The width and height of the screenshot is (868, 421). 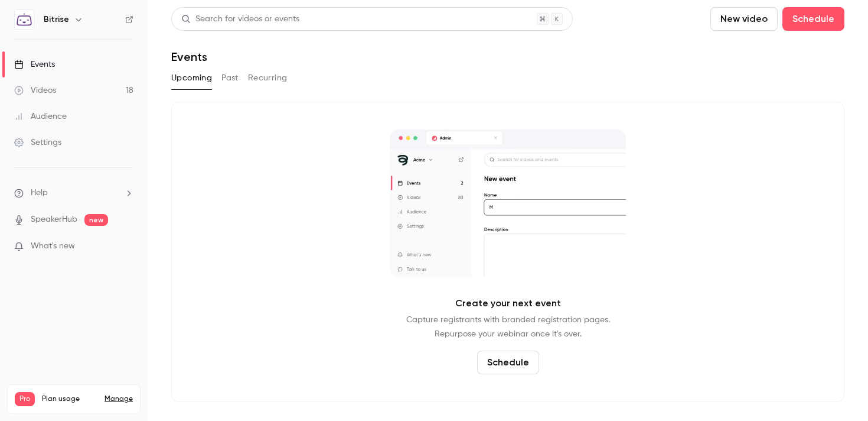 What do you see at coordinates (54, 219) in the screenshot?
I see `a: SpeakerHub` at bounding box center [54, 219].